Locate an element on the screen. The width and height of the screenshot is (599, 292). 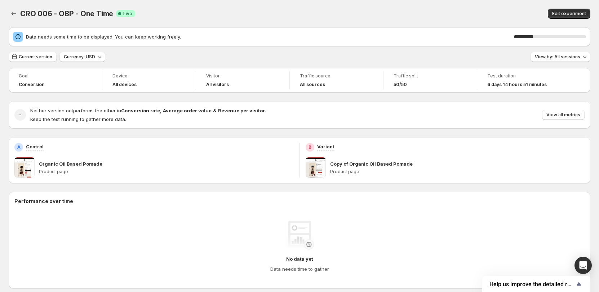
span: Help us improve the detailed report for A/B campaigns is located at coordinates (532, 284).